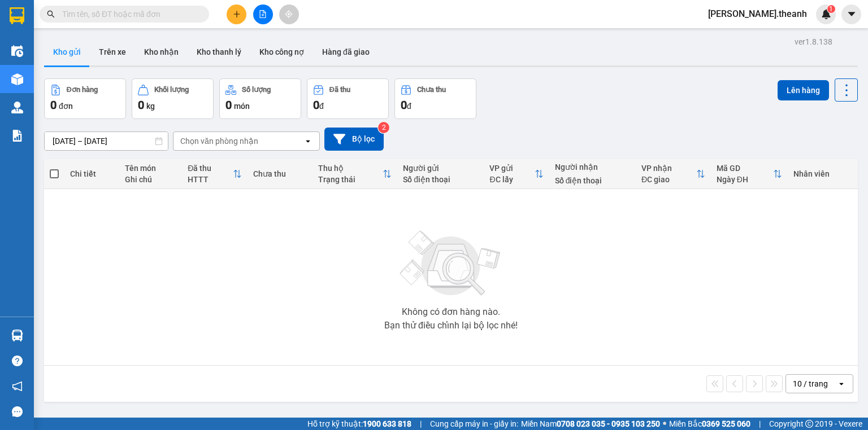 The width and height of the screenshot is (868, 430). Describe the element at coordinates (171, 90) in the screenshot. I see `div: Khối lượng` at that location.